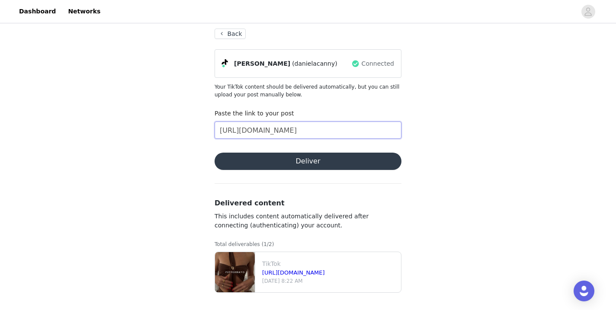 This screenshot has height=310, width=616. Describe the element at coordinates (584, 291) in the screenshot. I see `div: Open Intercom Messenger` at that location.